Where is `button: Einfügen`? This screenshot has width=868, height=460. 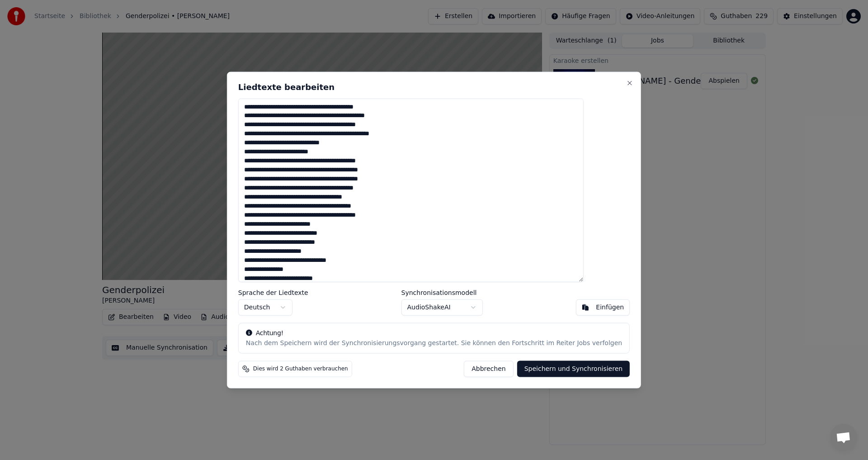 button: Einfügen is located at coordinates (602, 307).